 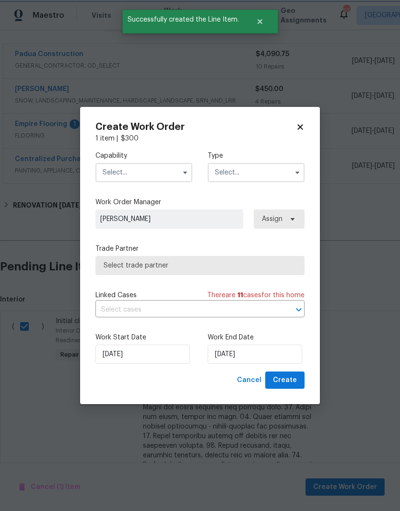 I want to click on span: $ 300, so click(x=129, y=138).